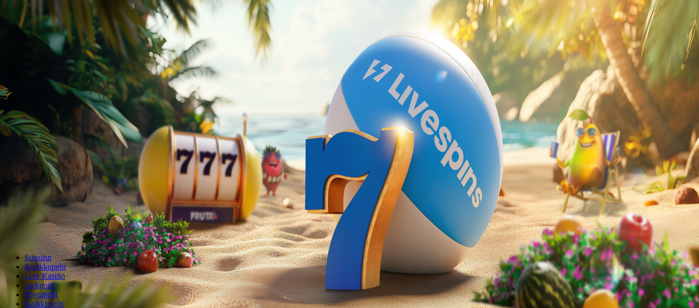 The image size is (699, 308). What do you see at coordinates (45, 275) in the screenshot?
I see `a: Live Kasino` at bounding box center [45, 275].